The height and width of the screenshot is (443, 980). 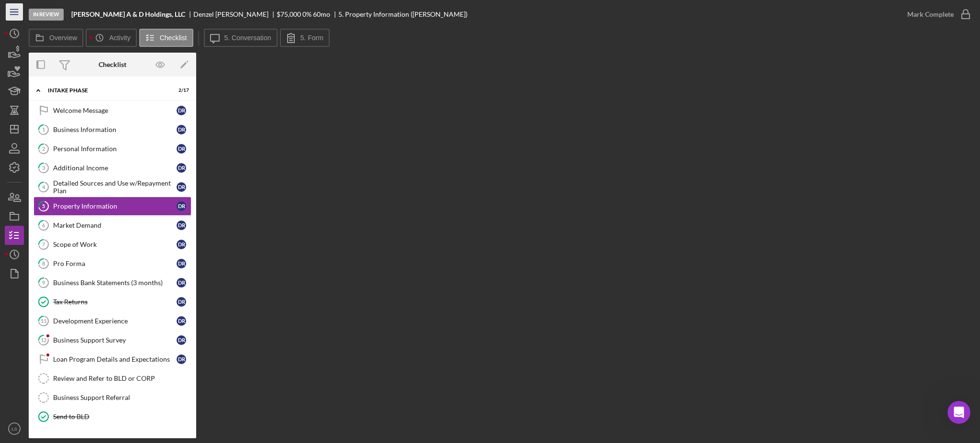 What do you see at coordinates (122, 397) in the screenshot?
I see `div: Business Support Referral` at bounding box center [122, 397].